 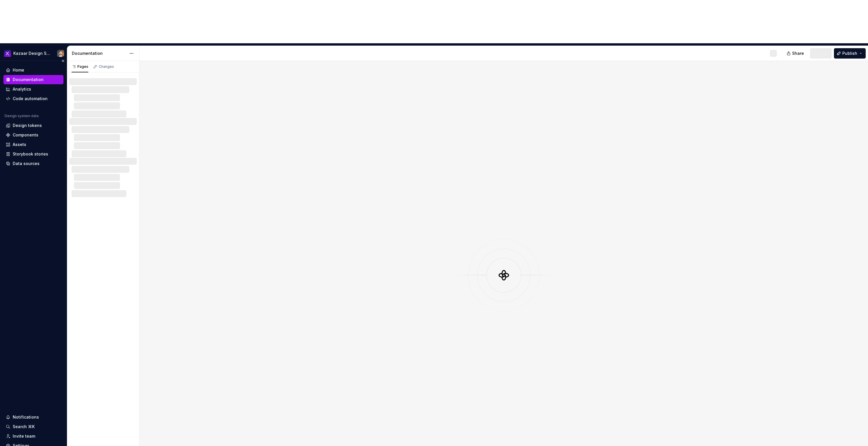 What do you see at coordinates (34, 126) in the screenshot?
I see `a: Design tokens` at bounding box center [34, 126].